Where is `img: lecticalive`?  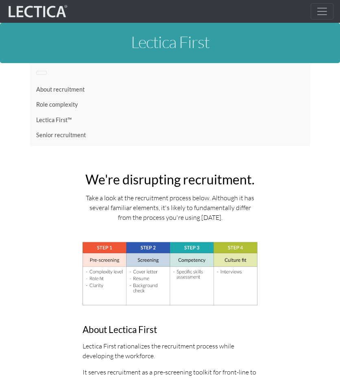 img: lecticalive is located at coordinates (37, 11).